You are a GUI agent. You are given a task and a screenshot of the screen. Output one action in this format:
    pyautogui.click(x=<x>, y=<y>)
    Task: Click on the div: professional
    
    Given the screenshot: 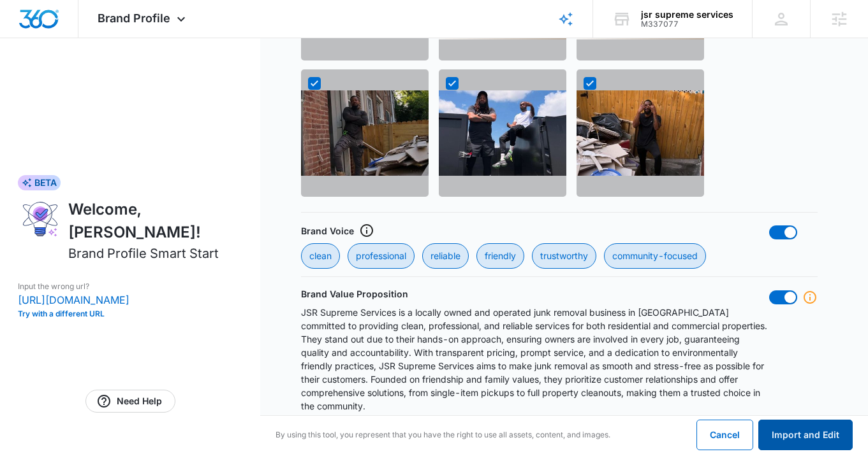 What is the action you would take?
    pyautogui.click(x=380, y=256)
    